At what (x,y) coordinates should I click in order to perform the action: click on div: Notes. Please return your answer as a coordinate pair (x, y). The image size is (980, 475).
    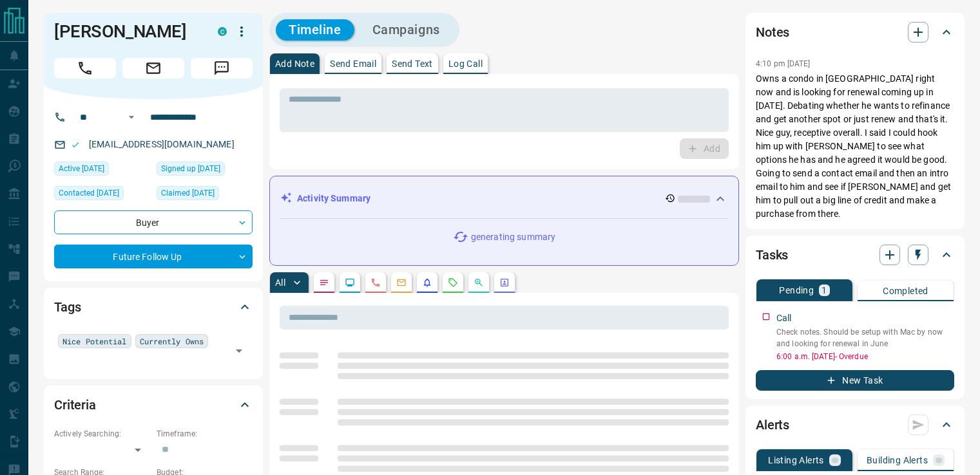
    Looking at the image, I should click on (855, 33).